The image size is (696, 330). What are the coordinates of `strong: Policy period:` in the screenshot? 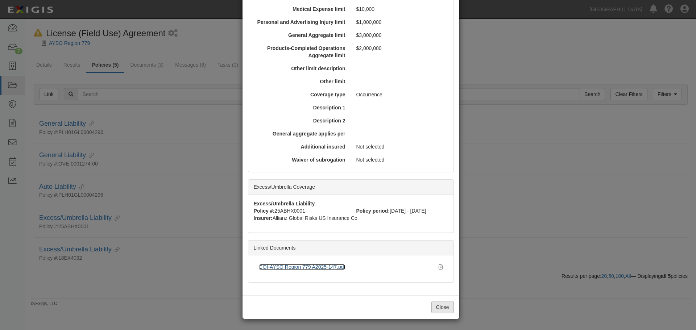 It's located at (373, 211).